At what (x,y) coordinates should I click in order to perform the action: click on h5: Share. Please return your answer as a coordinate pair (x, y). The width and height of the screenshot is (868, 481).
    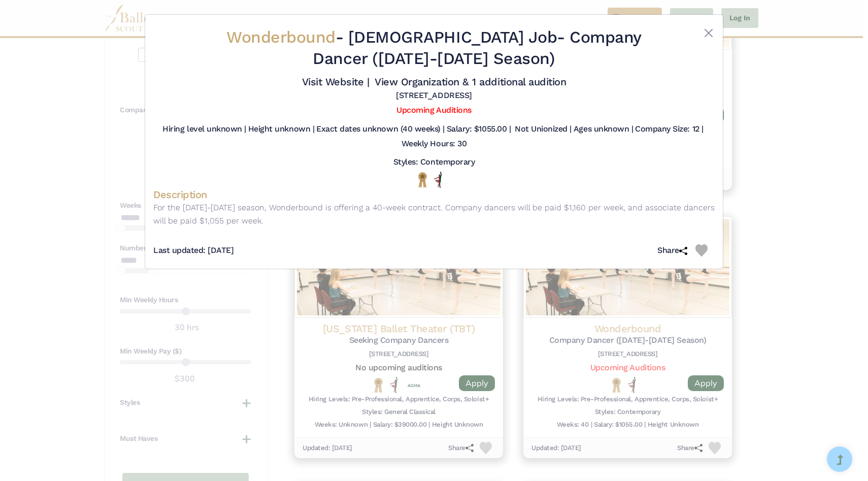
    Looking at the image, I should click on (676, 251).